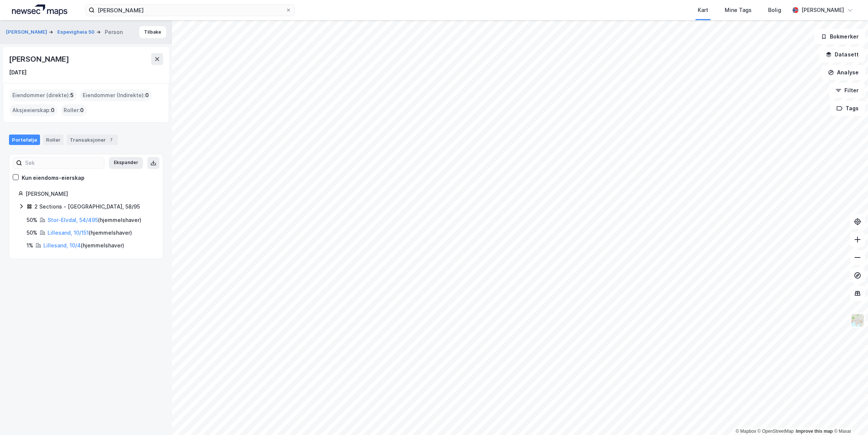 The image size is (868, 435). I want to click on button: Analyse, so click(843, 72).